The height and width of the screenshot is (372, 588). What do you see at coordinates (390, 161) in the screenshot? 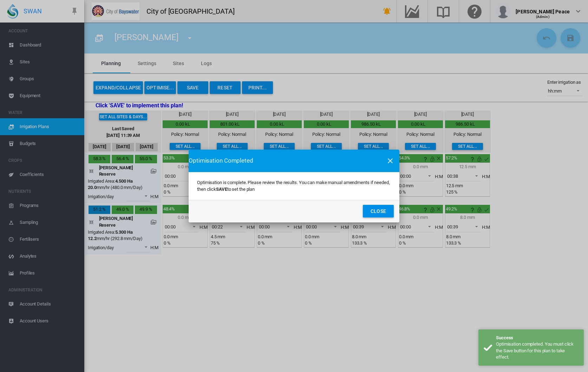
I see `md-icon: icon-close` at bounding box center [390, 161].